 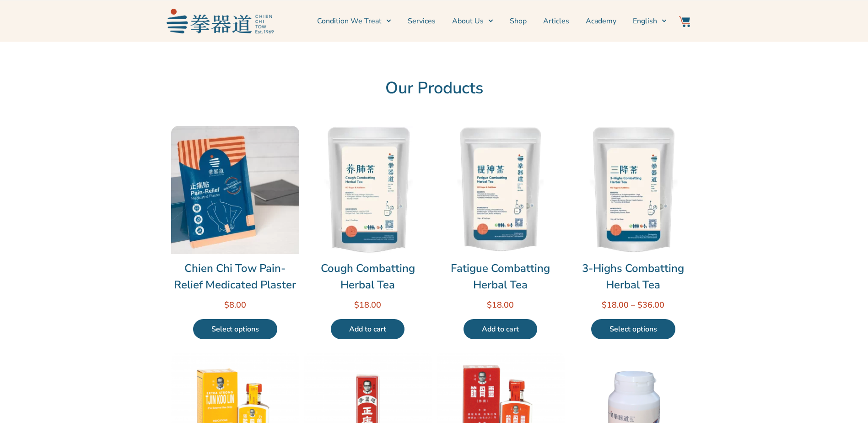 I want to click on bdi: 36.00, so click(x=651, y=306).